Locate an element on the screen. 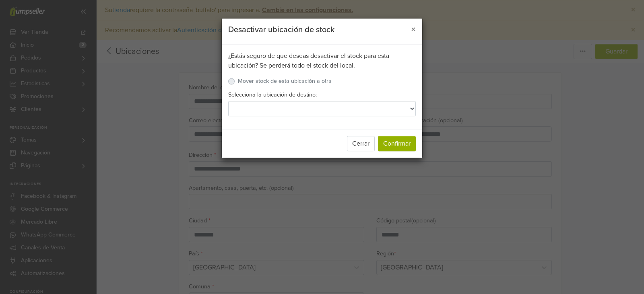  button: Cerrar is located at coordinates (361, 143).